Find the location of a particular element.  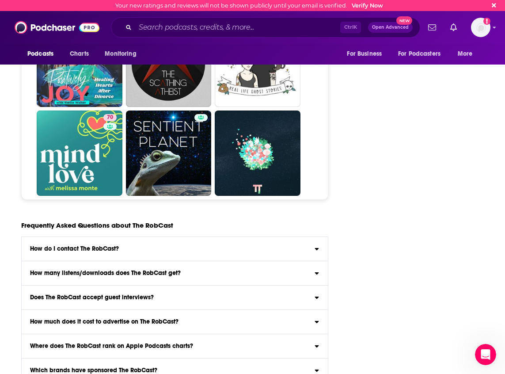

button: Show profile menu is located at coordinates (481, 27).